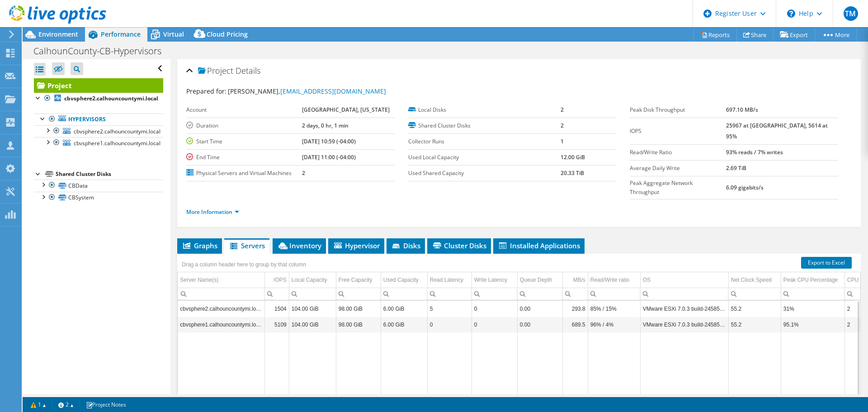  What do you see at coordinates (199, 281) in the screenshot?
I see `div: Server Name(s)` at bounding box center [199, 281].